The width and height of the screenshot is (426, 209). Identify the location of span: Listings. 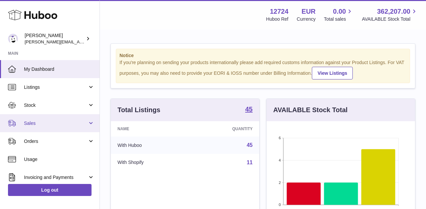
(56, 87).